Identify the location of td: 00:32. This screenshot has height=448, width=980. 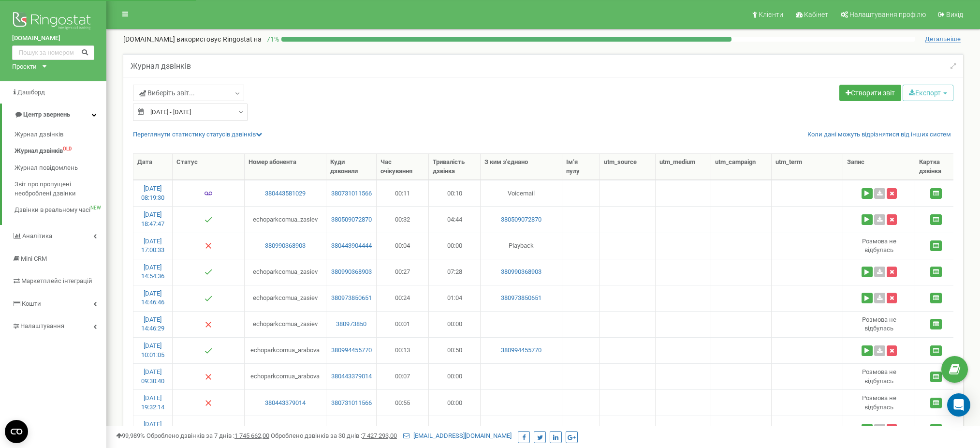
(402, 220).